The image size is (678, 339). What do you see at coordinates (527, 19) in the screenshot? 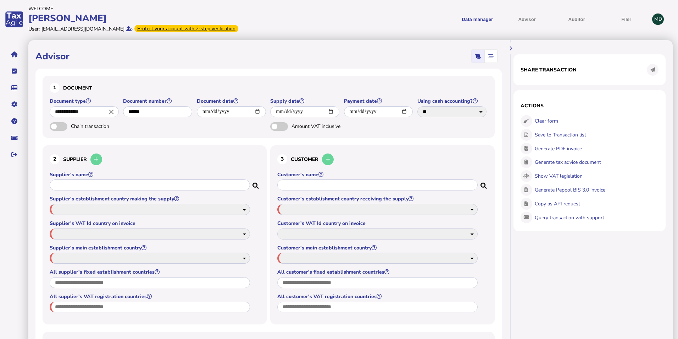
I see `button: Shows a dropdown of VAT Advisor options` at bounding box center [527, 19].